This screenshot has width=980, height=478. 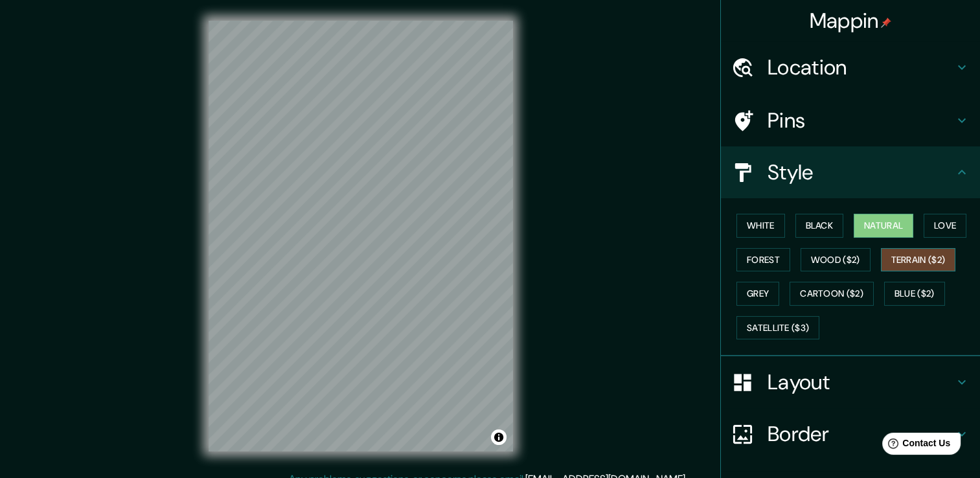 I want to click on button: Natural, so click(x=884, y=225).